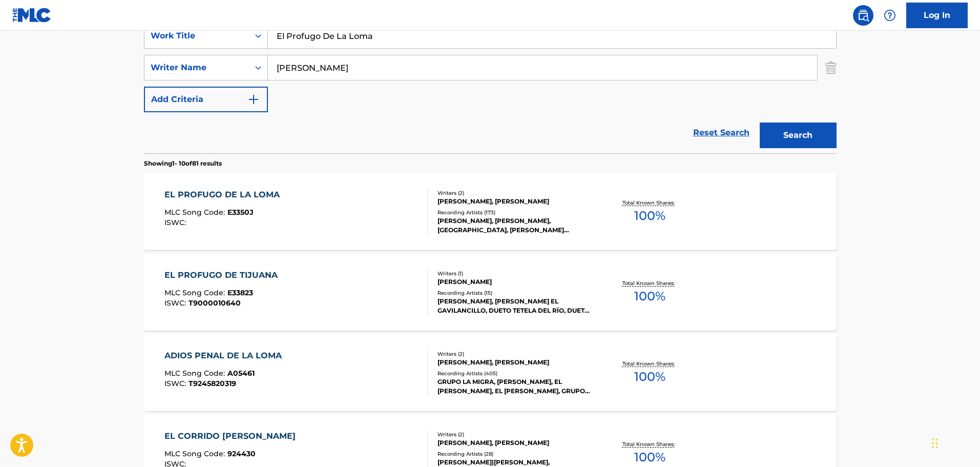  Describe the element at coordinates (197, 67) in the screenshot. I see `div: Writer Name` at that location.